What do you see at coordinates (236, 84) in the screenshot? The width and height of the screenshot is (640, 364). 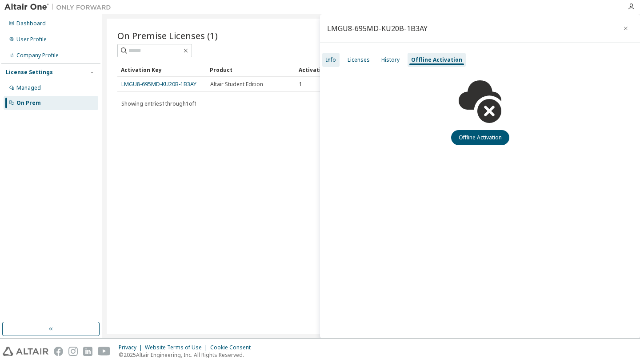 I see `span: Altair Student Edition` at bounding box center [236, 84].